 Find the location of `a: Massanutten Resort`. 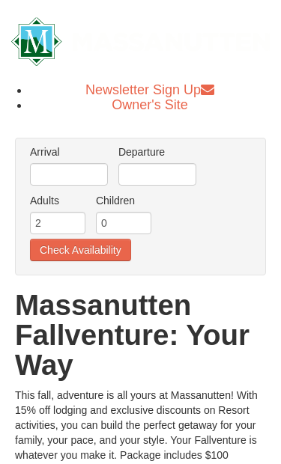

a: Massanutten Resort is located at coordinates (140, 39).